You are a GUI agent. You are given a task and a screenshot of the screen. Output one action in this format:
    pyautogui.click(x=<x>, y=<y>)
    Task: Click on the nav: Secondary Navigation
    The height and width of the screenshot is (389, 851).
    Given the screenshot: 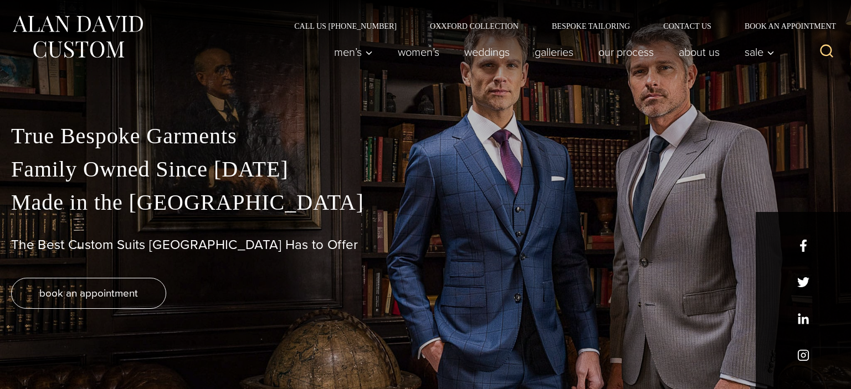 What is the action you would take?
    pyautogui.click(x=558, y=26)
    